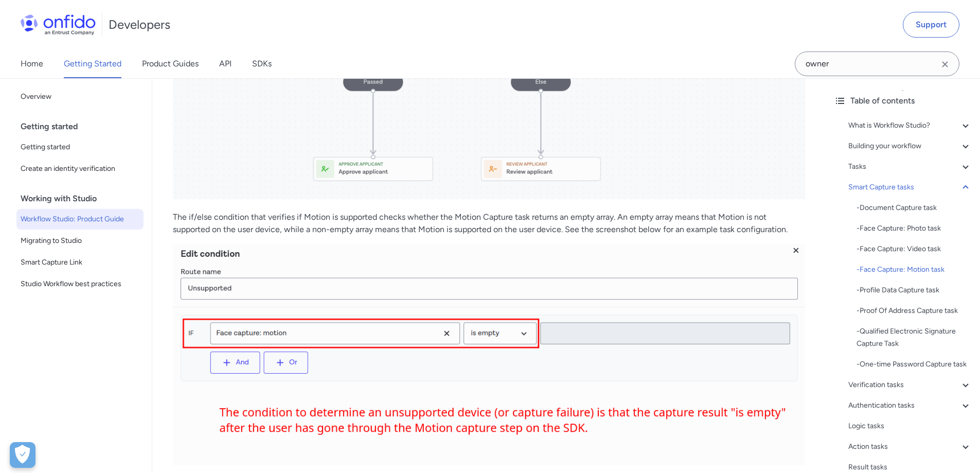 The height and width of the screenshot is (473, 980). I want to click on p: The if/else condition that verifies if Motion is supported checks whether the Motion Capture task..., so click(488, 223).